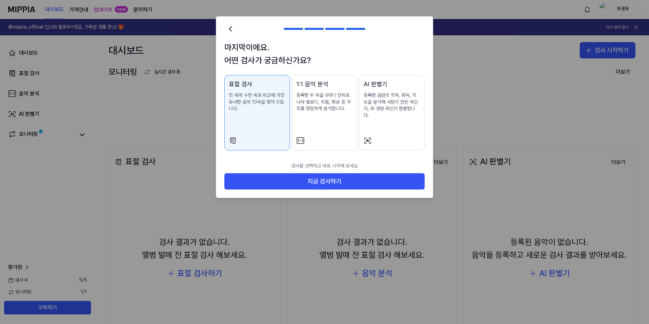 The image size is (649, 324). I want to click on button: 지금 검사하기, so click(325, 181).